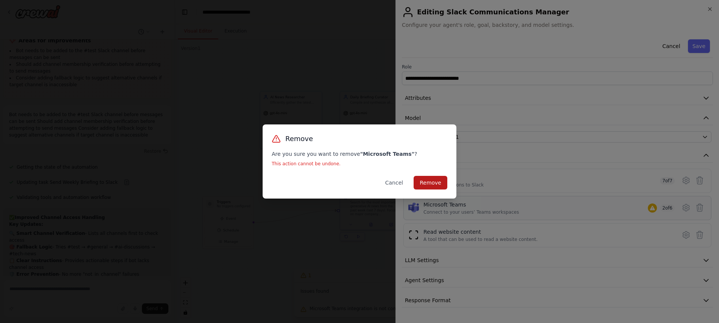 The width and height of the screenshot is (719, 323). Describe the element at coordinates (360, 154) in the screenshot. I see `p: Are you sure you want to remove ?` at that location.